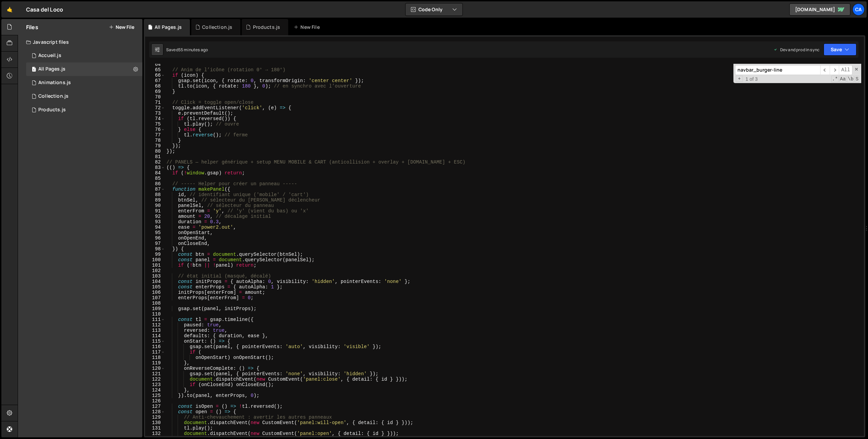 This screenshot has width=868, height=439. I want to click on div: 101, so click(155, 265).